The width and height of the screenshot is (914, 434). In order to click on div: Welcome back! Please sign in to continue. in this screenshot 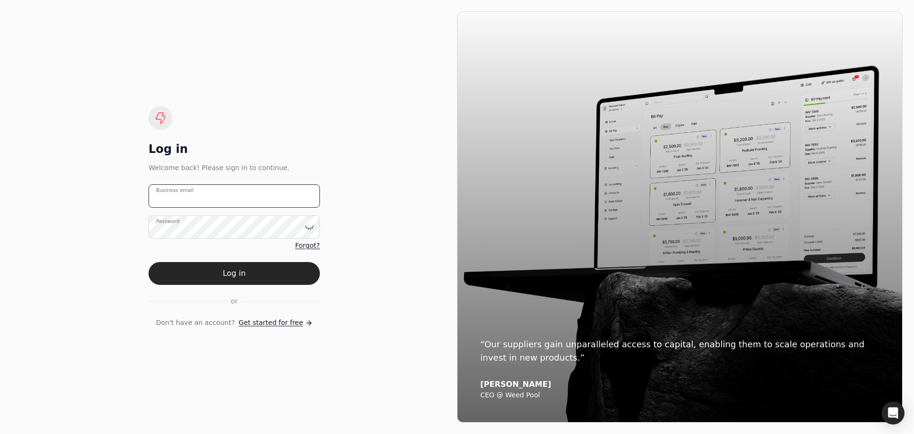, I will do `click(234, 168)`.